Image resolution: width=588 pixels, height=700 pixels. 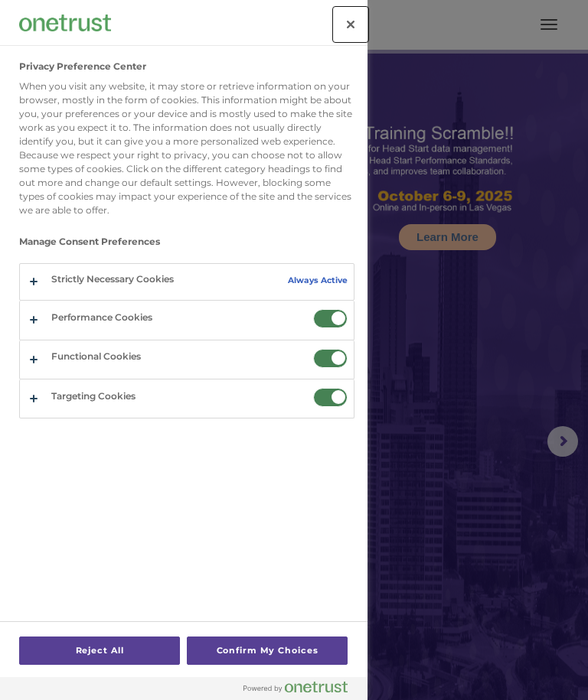 I want to click on a: Powered by OneTrust Opens in a new Tab, so click(x=301, y=690).